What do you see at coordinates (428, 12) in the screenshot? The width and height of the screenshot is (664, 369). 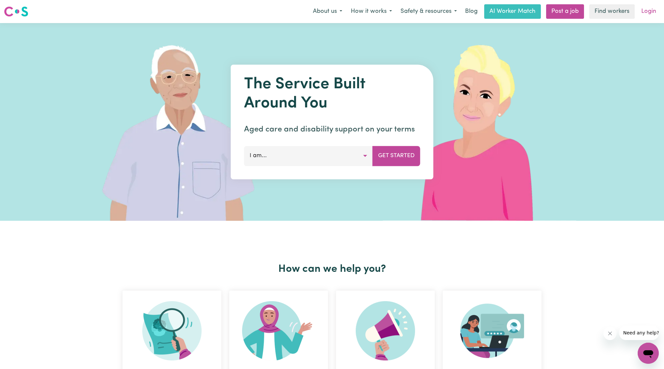 I see `button: Safety & resources` at bounding box center [428, 12].